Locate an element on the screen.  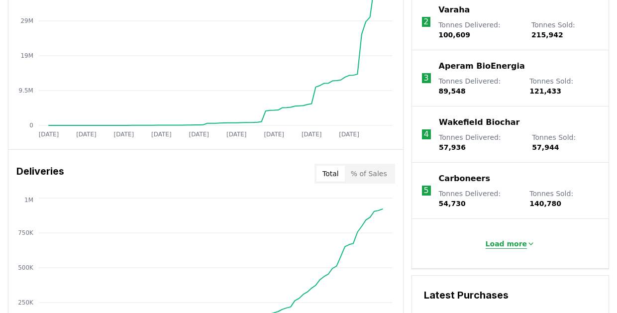
p: Load more is located at coordinates (506, 244).